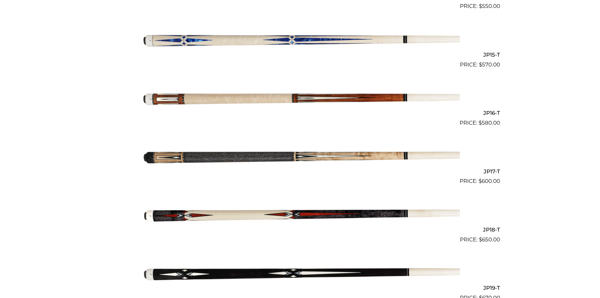 The image size is (600, 298). I want to click on a: JP18-T $650.00, so click(300, 216).